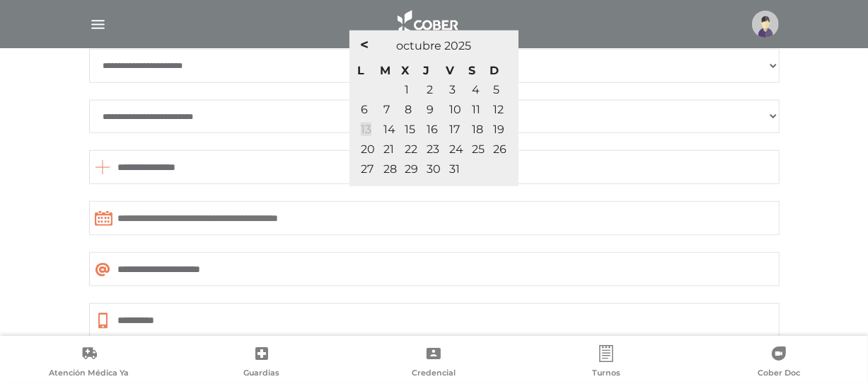 The height and width of the screenshot is (384, 868). What do you see at coordinates (455, 169) in the screenshot?
I see `span: 31` at bounding box center [455, 169].